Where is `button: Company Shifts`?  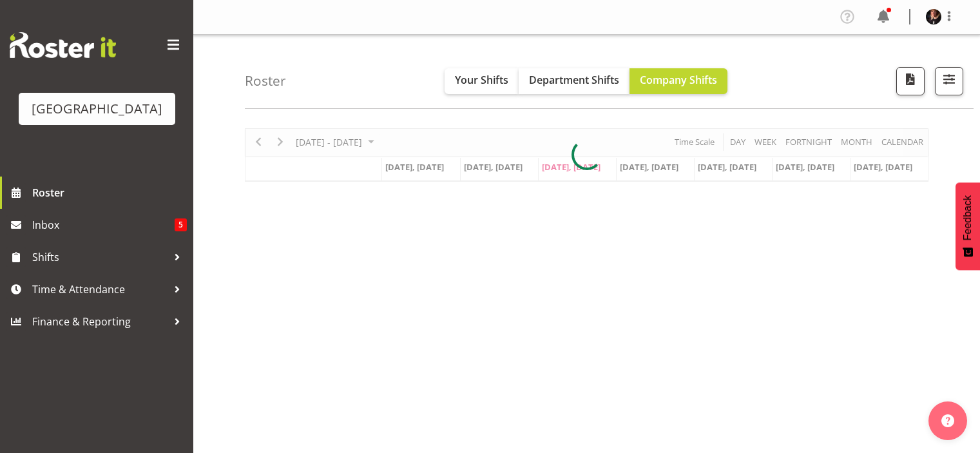 button: Company Shifts is located at coordinates (679, 81).